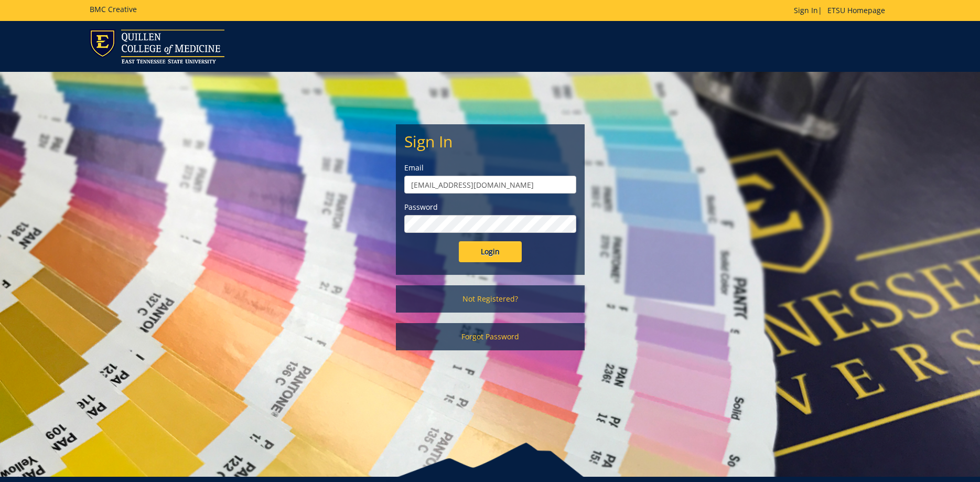 This screenshot has height=482, width=980. Describe the element at coordinates (490, 252) in the screenshot. I see `input: Login` at that location.